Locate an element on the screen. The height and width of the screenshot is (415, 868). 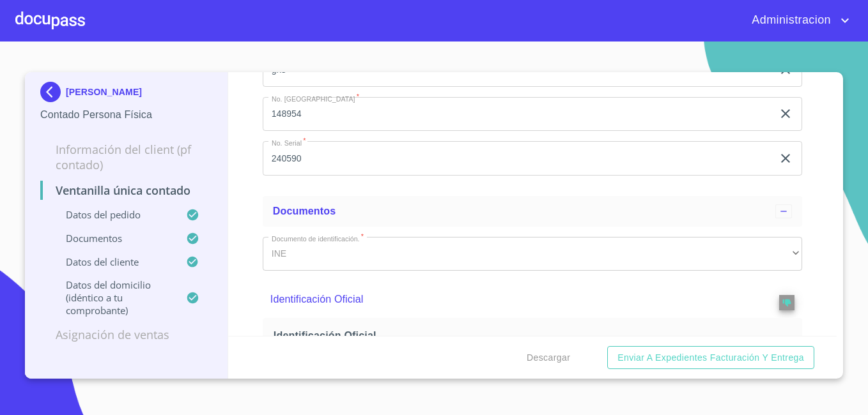
button: account of current user is located at coordinates (797, 21).